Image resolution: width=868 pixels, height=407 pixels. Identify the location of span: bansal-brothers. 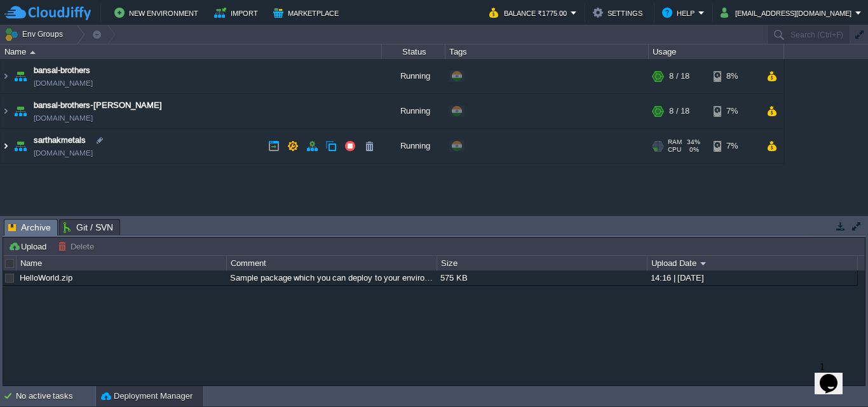
(62, 70).